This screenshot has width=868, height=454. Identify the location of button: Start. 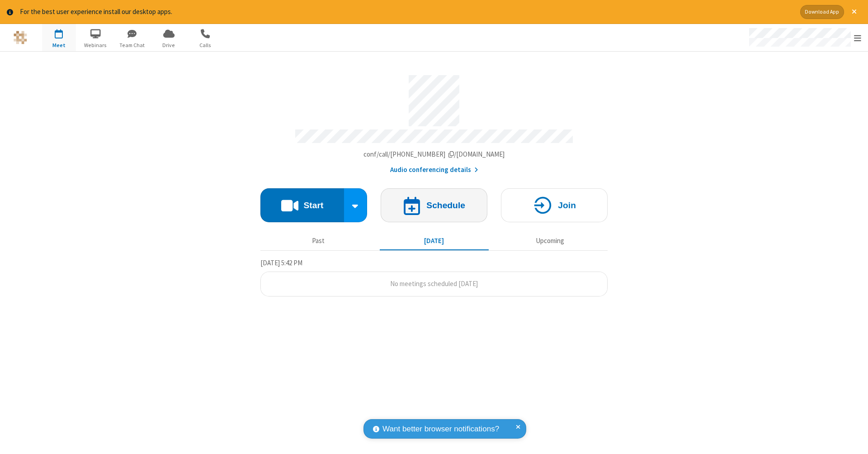
(302, 205).